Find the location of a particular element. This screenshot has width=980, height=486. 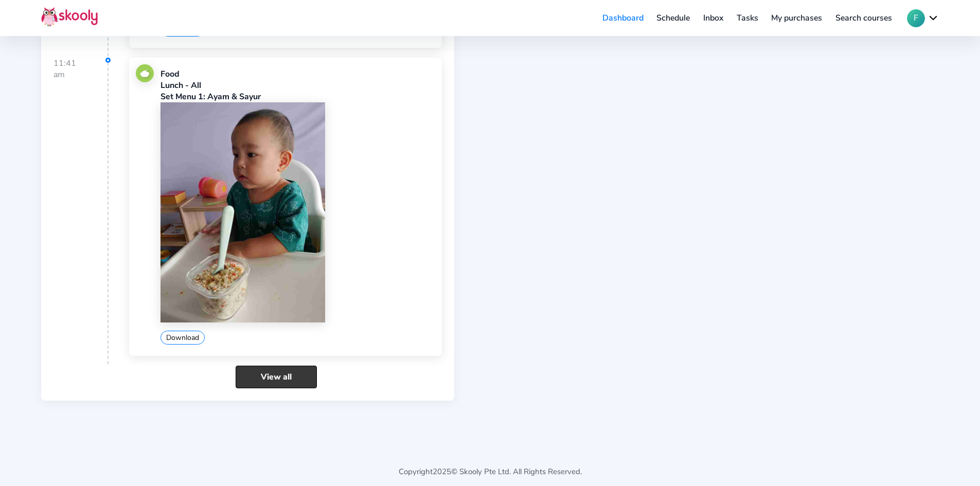

a: Download is located at coordinates (182, 337).